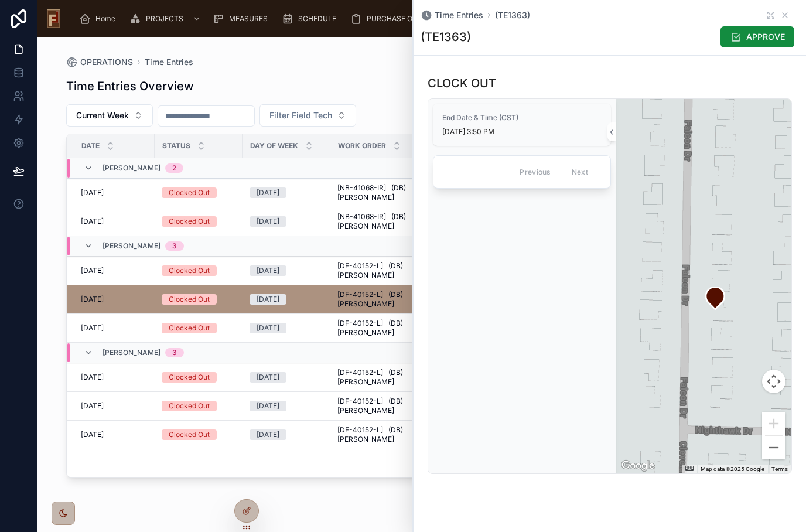 The height and width of the screenshot is (532, 806). Describe the element at coordinates (300, 116) in the screenshot. I see `span: Filter Field Tech` at that location.